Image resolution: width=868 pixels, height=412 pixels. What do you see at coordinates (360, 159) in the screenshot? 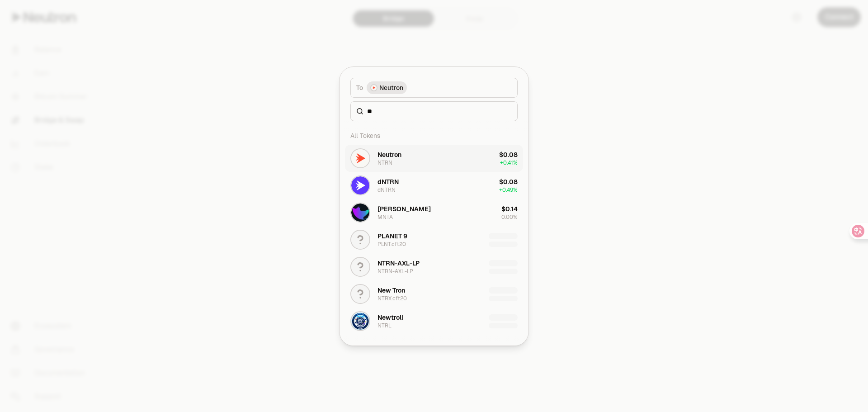
I see `img: NTRN Logo` at bounding box center [360, 159].